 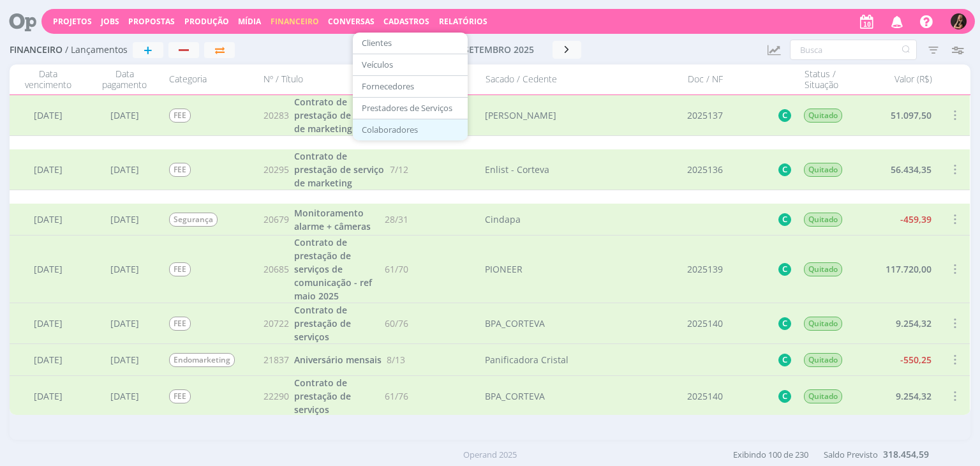 What do you see at coordinates (337, 323) in the screenshot?
I see `a: Contrato de prestação de serviços` at bounding box center [337, 323].